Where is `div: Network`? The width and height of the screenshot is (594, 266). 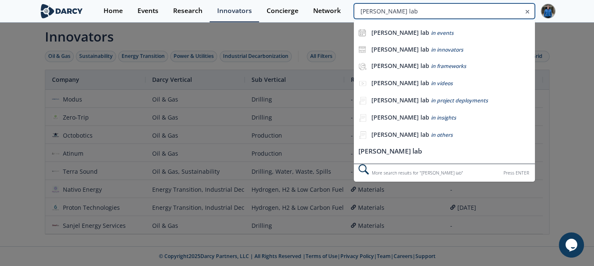
div: Network is located at coordinates (327, 11).